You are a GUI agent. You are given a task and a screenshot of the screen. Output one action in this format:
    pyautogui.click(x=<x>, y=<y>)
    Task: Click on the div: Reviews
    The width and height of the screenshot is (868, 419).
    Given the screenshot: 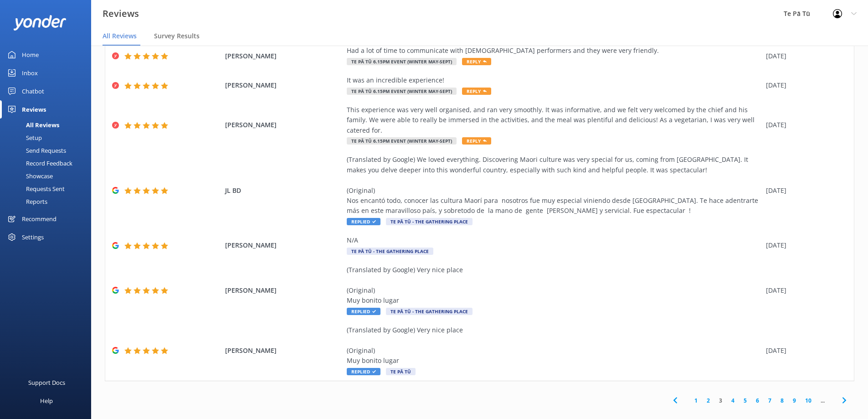 What is the action you would take?
    pyautogui.click(x=34, y=109)
    